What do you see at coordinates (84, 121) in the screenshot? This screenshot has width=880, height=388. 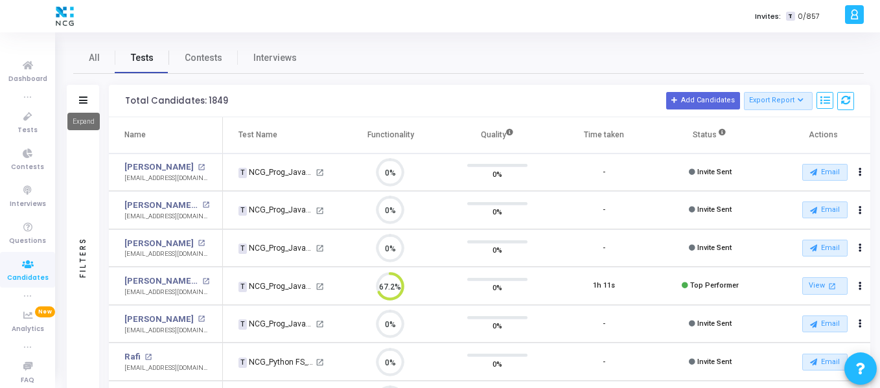 I see `div: Expand` at bounding box center [84, 121].